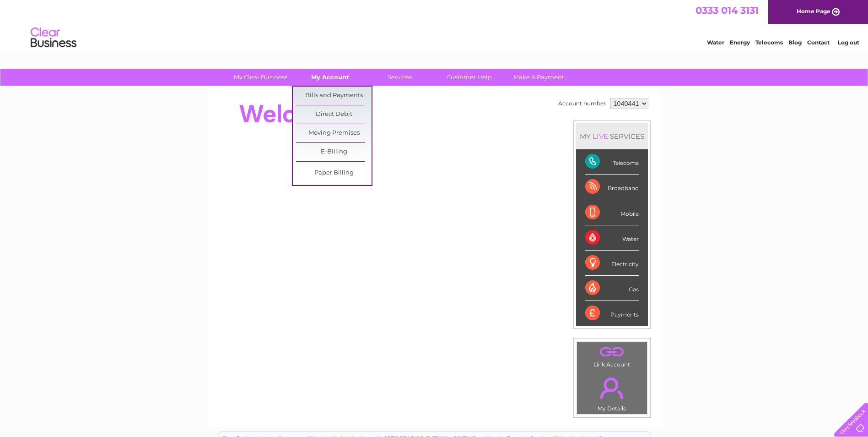  I want to click on div: Broadband, so click(612, 187).